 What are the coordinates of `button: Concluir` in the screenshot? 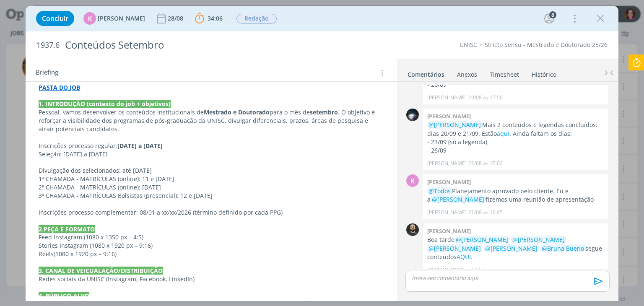 It's located at (55, 19).